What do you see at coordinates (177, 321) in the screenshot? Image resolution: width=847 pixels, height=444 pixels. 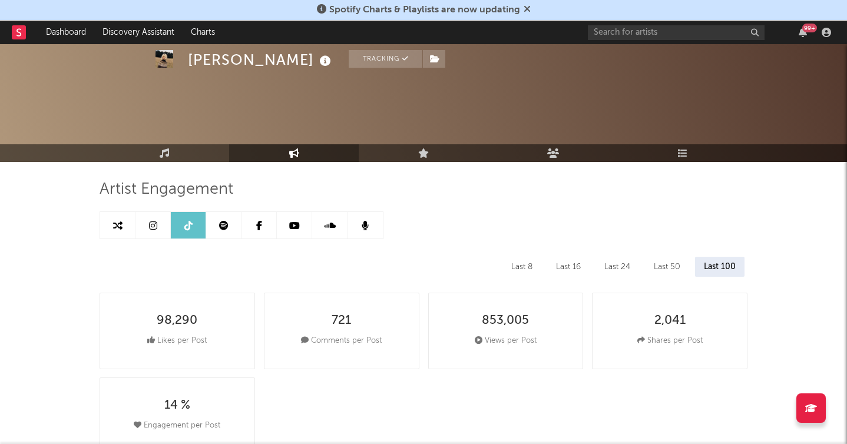 I see `div: 98,290` at bounding box center [177, 321].